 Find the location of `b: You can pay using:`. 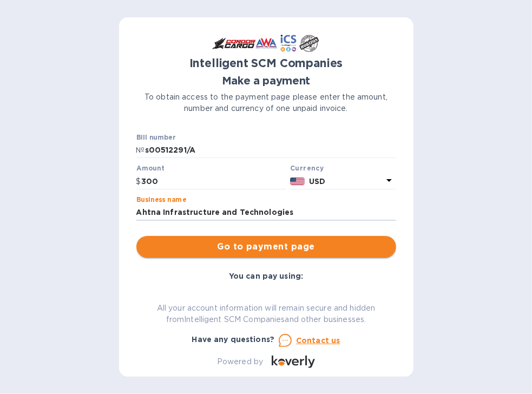

b: You can pay using: is located at coordinates (266, 276).